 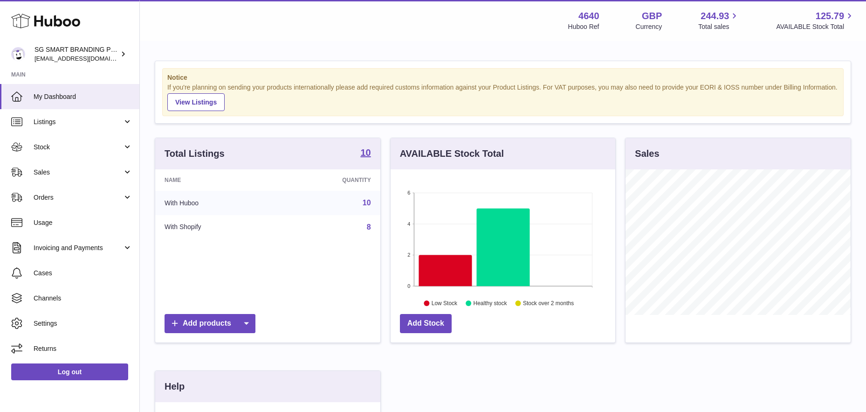 I want to click on strong: Notice, so click(x=503, y=77).